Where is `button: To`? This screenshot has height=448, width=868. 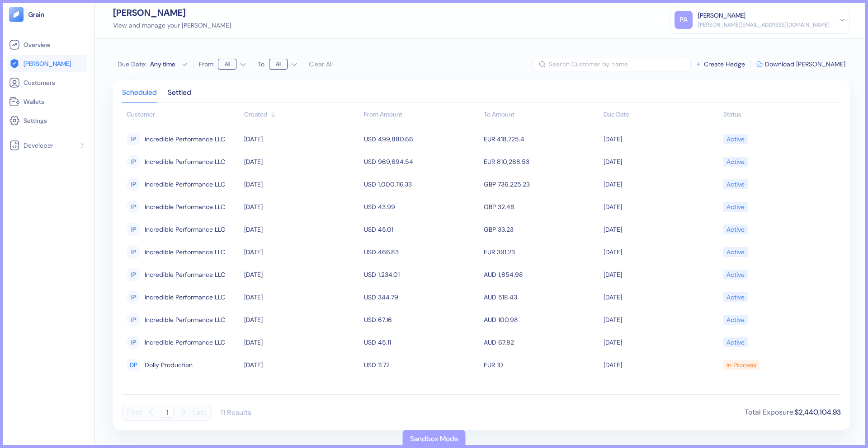
button: To is located at coordinates (283, 64).